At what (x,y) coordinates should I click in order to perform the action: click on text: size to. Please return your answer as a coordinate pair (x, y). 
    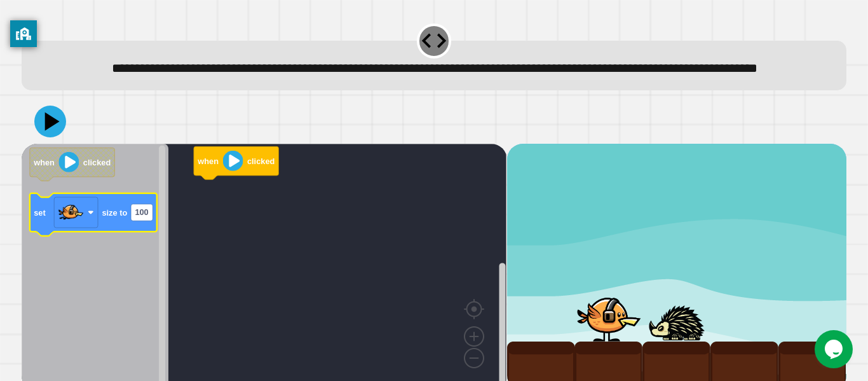
    Looking at the image, I should click on (115, 212).